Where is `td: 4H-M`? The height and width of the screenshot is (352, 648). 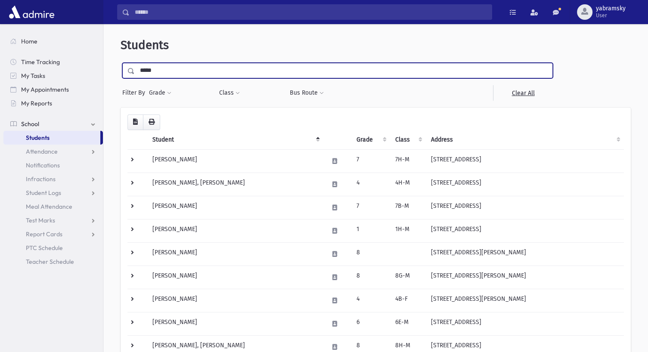
td: 4H-M is located at coordinates (408, 184).